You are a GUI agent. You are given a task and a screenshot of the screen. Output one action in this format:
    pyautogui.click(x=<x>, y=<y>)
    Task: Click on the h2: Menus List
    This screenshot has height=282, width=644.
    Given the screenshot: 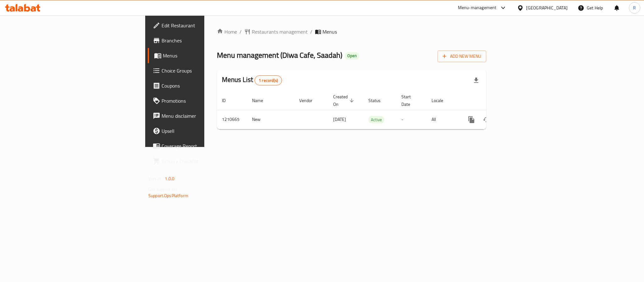 What is the action you would take?
    pyautogui.click(x=251, y=80)
    